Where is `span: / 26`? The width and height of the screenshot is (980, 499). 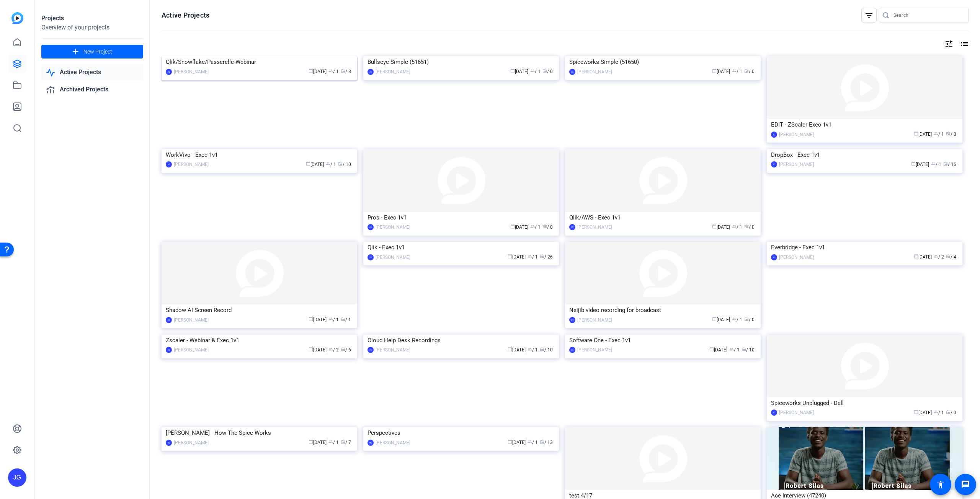 span: / 26 is located at coordinates (546, 257).